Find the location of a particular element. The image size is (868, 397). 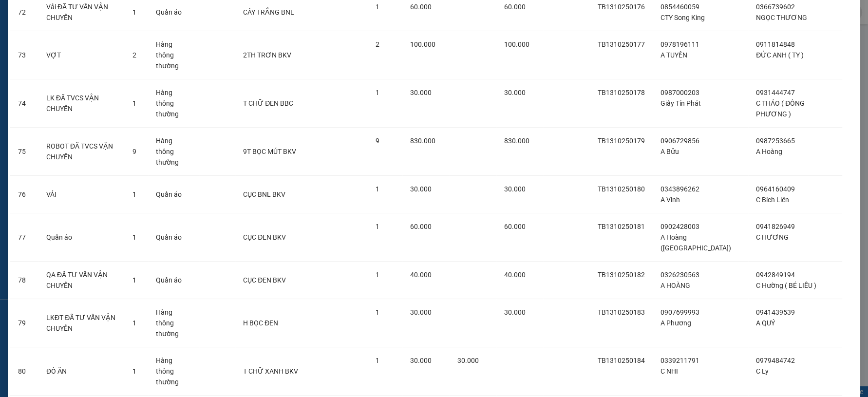

span: 0987000203 is located at coordinates (680, 92).